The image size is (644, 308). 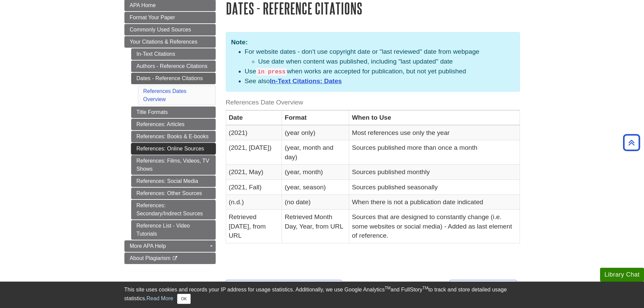 What do you see at coordinates (175, 258) in the screenshot?
I see `i: This link opens in a new window` at bounding box center [175, 258].